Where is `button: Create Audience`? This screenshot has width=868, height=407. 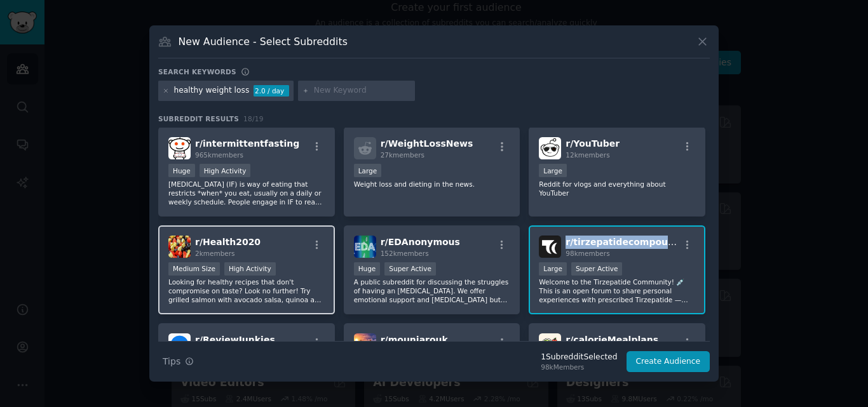 button: Create Audience is located at coordinates (669, 362).